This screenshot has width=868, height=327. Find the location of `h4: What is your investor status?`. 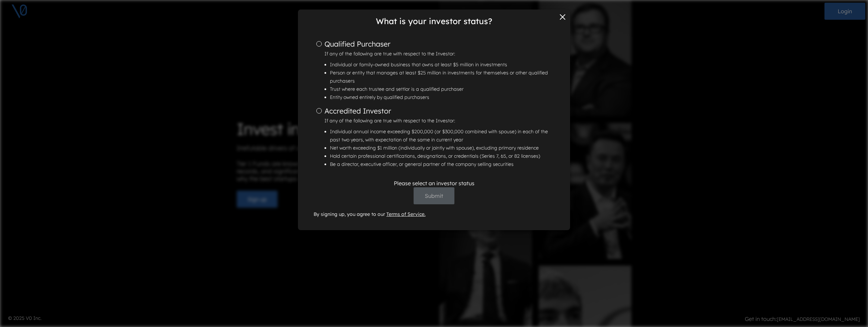

h4: What is your investor status? is located at coordinates (434, 21).